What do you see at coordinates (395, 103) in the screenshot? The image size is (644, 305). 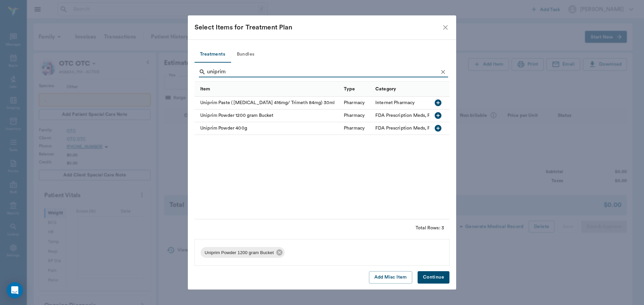 I see `div: Internet Pharmacy` at bounding box center [395, 103].